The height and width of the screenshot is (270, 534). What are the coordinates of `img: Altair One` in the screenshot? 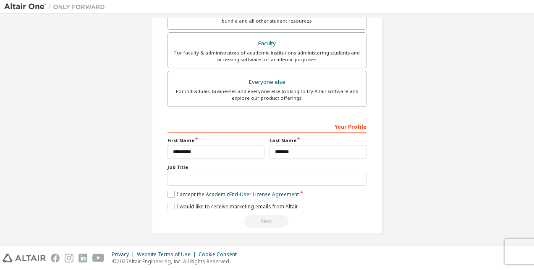 It's located at (57, 7).